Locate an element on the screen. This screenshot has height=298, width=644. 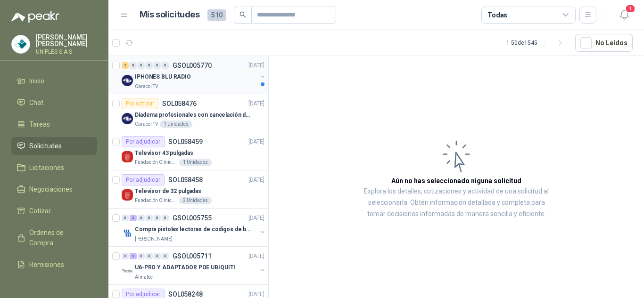
div: Todas is located at coordinates (497, 15).